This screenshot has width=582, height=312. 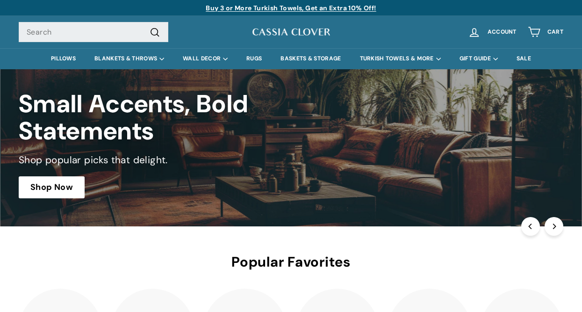 What do you see at coordinates (63, 58) in the screenshot?
I see `a: PILLOWS` at bounding box center [63, 58].